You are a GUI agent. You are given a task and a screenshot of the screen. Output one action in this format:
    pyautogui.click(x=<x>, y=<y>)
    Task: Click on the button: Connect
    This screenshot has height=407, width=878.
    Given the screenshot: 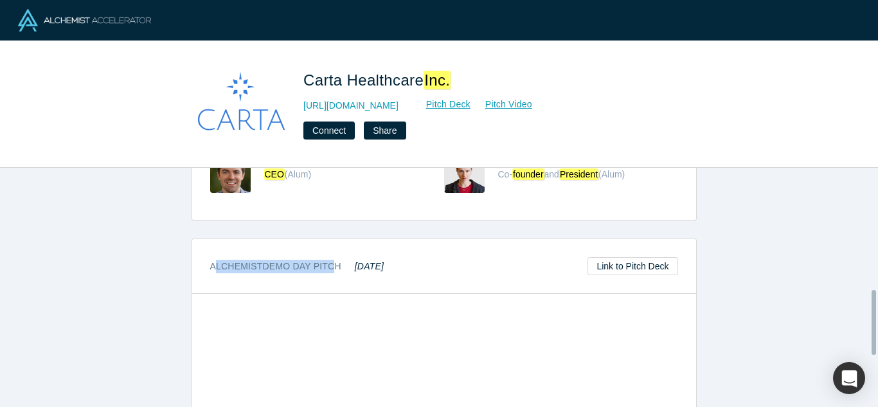 What is the action you would take?
    pyautogui.click(x=329, y=130)
    